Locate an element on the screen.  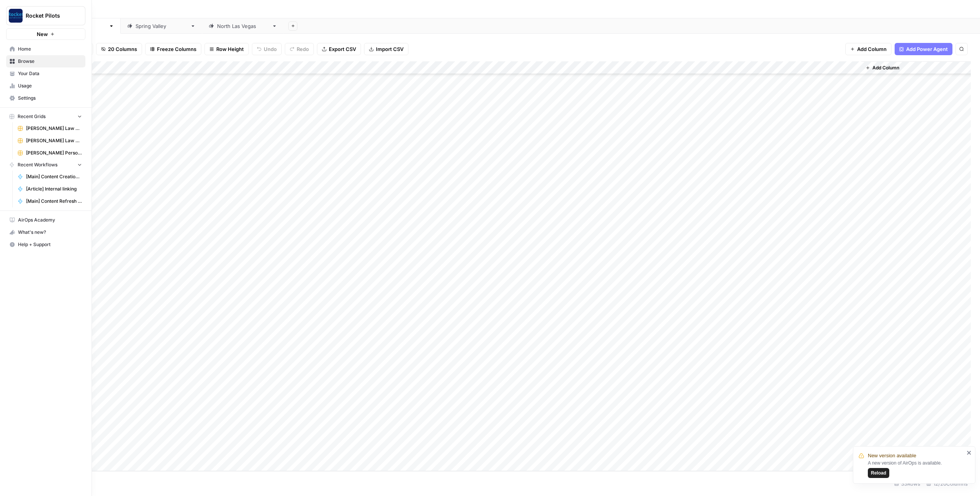
a: Usage is located at coordinates (45, 86).